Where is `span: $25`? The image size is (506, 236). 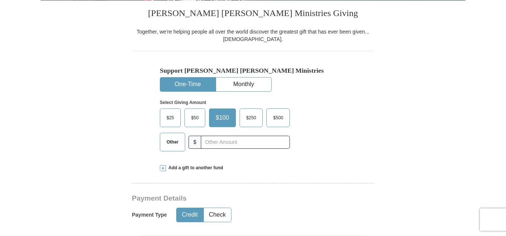
span: $25 is located at coordinates (170, 118).